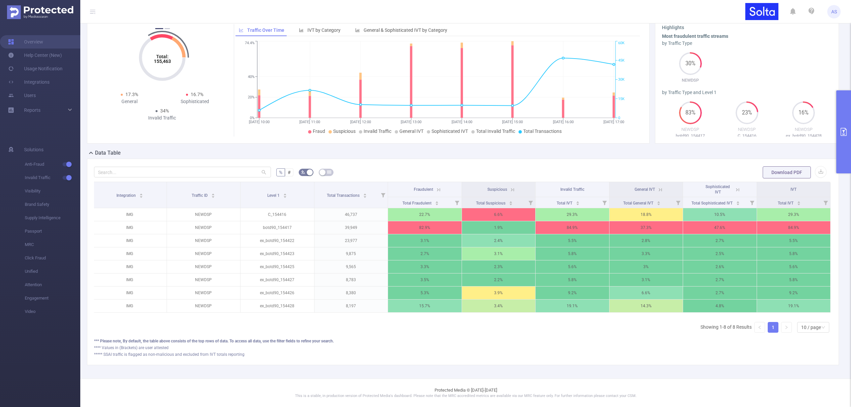 This screenshot has height=407, width=851. Describe the element at coordinates (499, 214) in the screenshot. I see `p: 6.6%` at that location.